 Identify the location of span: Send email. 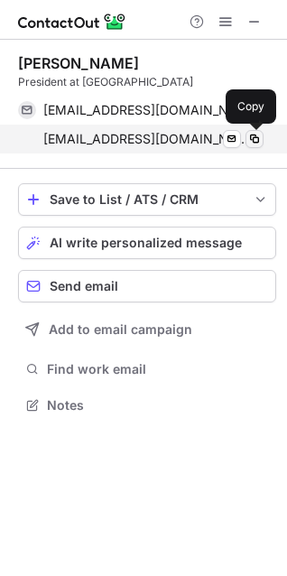
(84, 286).